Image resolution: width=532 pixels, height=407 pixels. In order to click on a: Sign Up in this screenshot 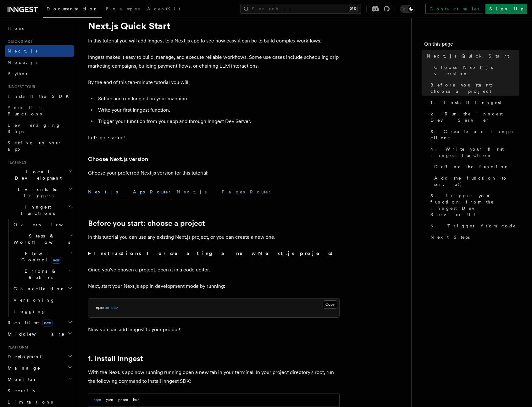, I will do `click(506, 8)`.